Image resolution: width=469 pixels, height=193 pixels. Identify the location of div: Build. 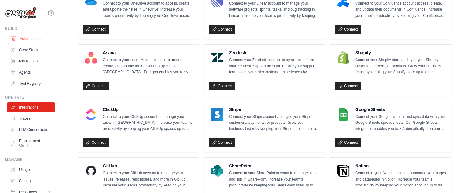
(30, 29).